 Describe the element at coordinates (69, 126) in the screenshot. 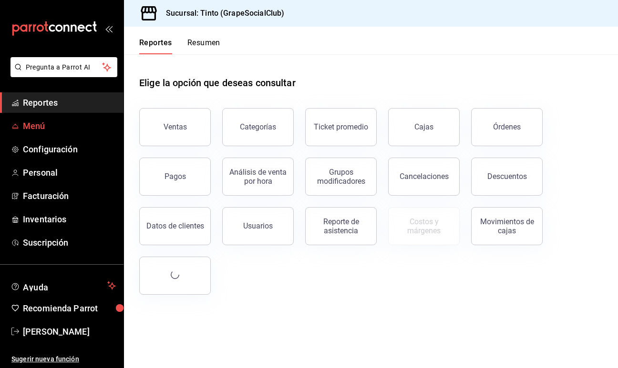

I see `span: Menú` at that location.